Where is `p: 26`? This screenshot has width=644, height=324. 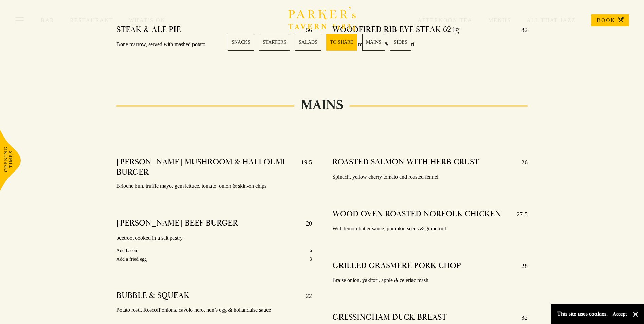 p: 26 is located at coordinates (521, 162).